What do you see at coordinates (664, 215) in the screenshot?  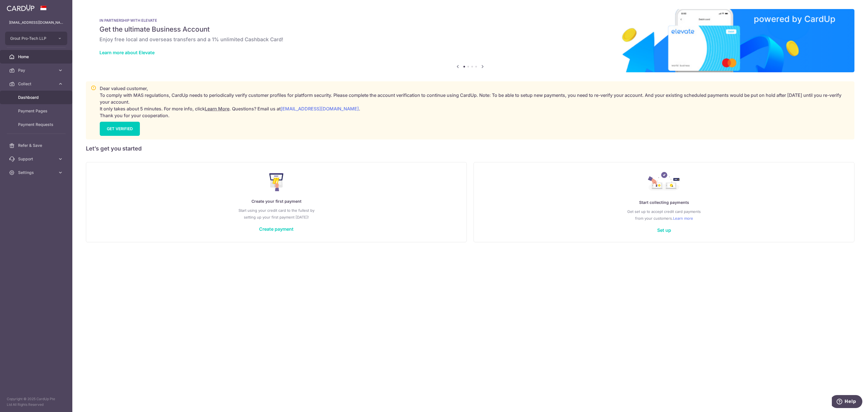 I see `p: Get set up to accept credit card payments from your customers.` at bounding box center [664, 215].